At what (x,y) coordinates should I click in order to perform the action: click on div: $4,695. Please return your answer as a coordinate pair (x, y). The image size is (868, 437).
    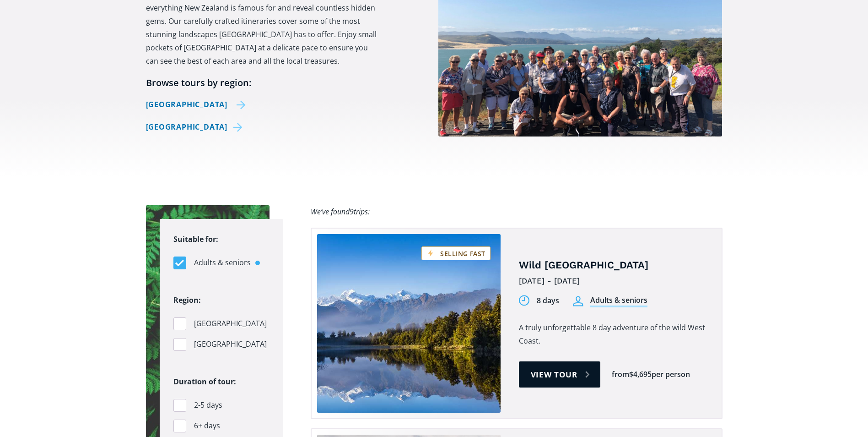
    Looking at the image, I should click on (640, 374).